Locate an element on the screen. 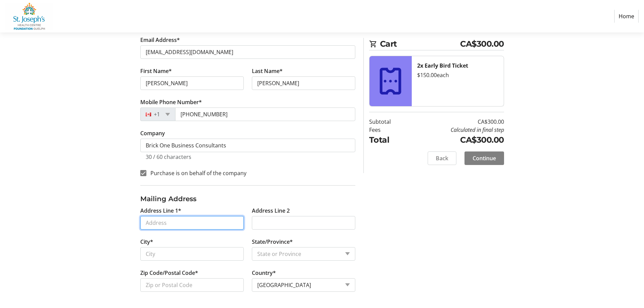  span: Back is located at coordinates (442, 159).